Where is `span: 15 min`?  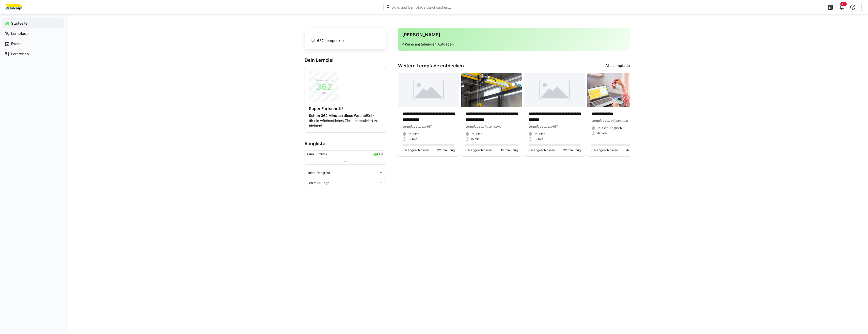 span: 15 min is located at coordinates (475, 139).